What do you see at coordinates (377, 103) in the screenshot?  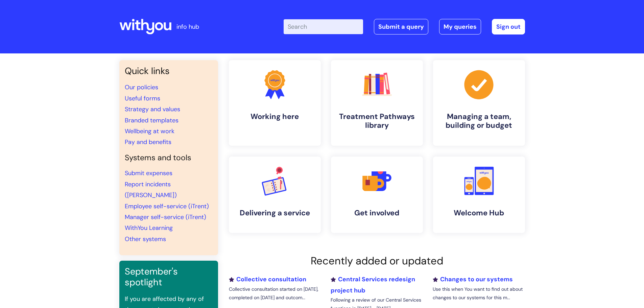 I see `a: Treatment Pathways library` at bounding box center [377, 103].